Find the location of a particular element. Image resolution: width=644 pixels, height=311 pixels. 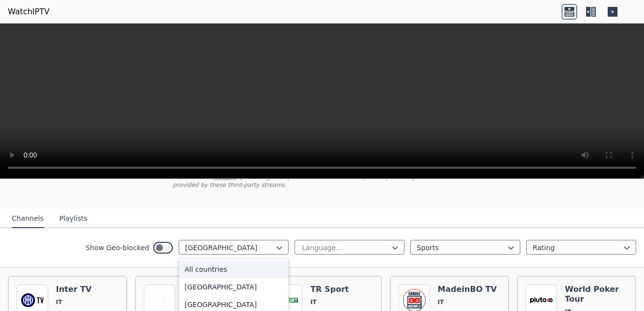

h6: MadeinBO TV is located at coordinates (467, 290).